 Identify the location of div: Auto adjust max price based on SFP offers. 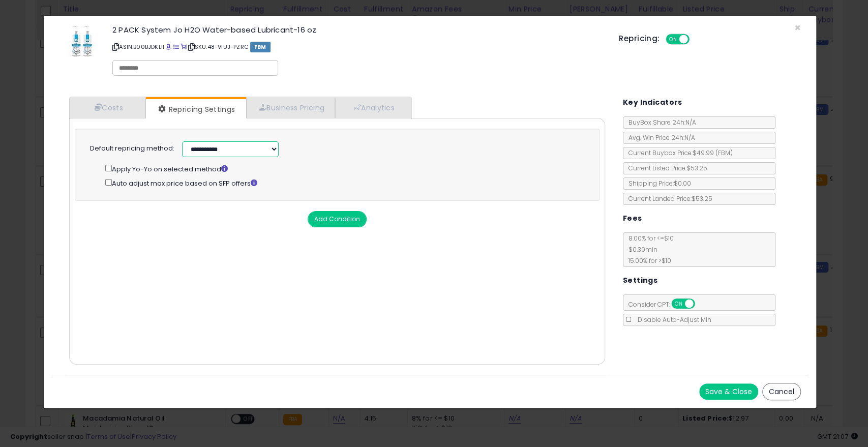
(345, 183).